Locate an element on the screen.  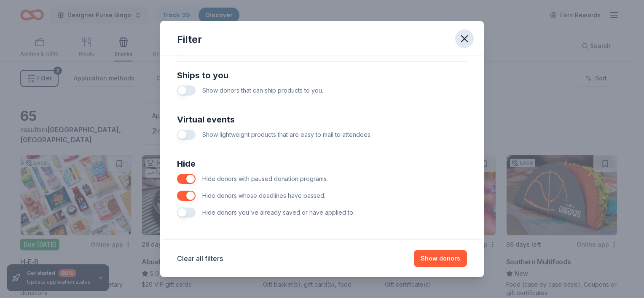
div: Virtual events is located at coordinates (322, 120).